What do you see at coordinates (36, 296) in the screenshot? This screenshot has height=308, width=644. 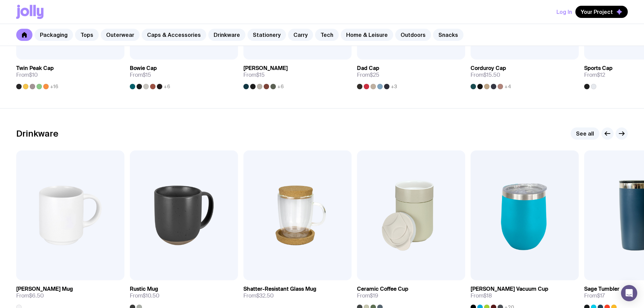 I see `span: $6.50` at bounding box center [36, 296].